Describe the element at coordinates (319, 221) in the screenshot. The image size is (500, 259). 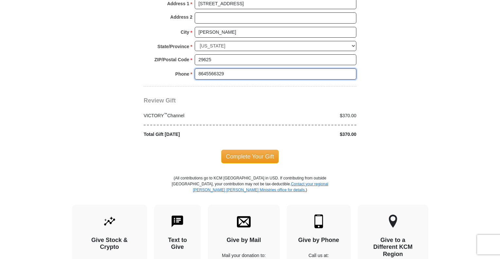
I see `img: mobile.svg` at that location.